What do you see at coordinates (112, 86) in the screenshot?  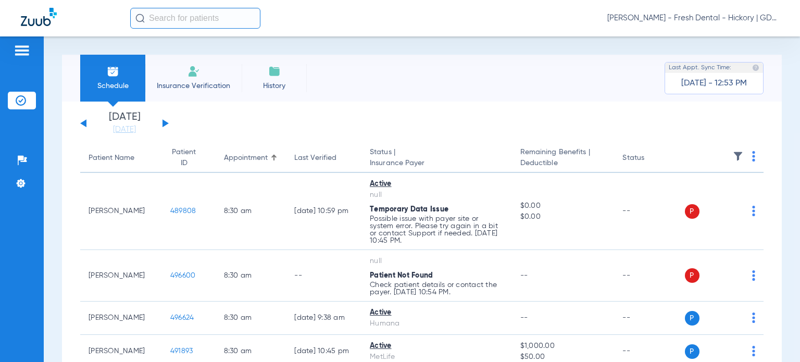 I see `span: Schedule` at bounding box center [112, 86].